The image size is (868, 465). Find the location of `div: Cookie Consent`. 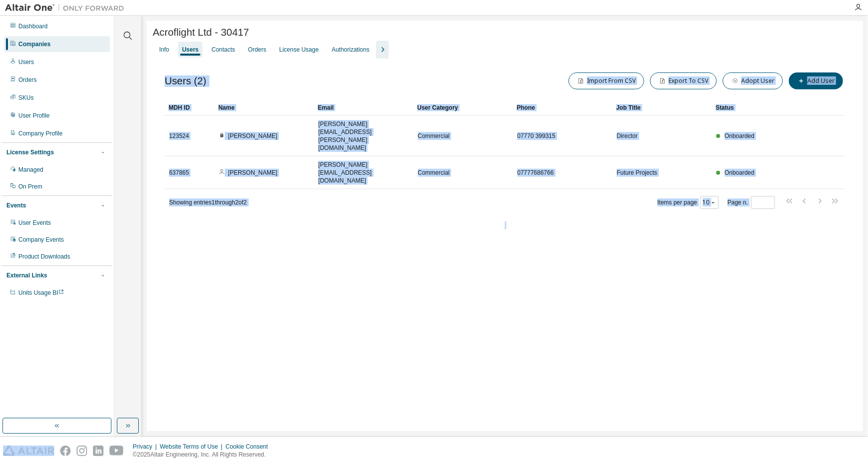

div: Cookie Consent is located at coordinates (249, 447).